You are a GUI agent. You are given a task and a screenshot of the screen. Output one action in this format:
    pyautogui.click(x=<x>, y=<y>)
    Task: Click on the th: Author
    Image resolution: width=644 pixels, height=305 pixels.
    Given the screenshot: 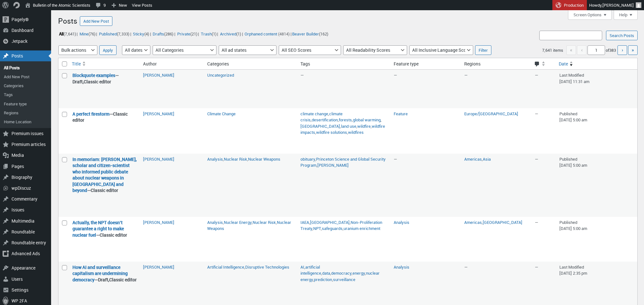 What is the action you would take?
    pyautogui.click(x=172, y=64)
    